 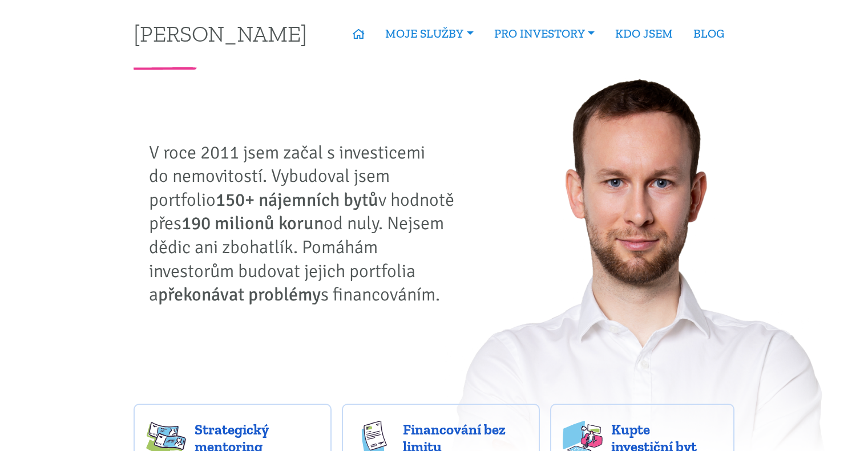 What do you see at coordinates (429, 33) in the screenshot?
I see `a: MOJE SLUŽBY` at bounding box center [429, 33].